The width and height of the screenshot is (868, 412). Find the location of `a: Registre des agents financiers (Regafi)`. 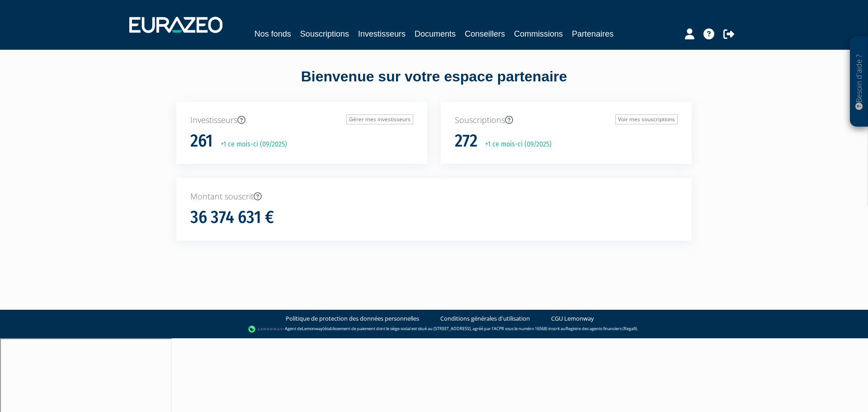

a: Registre des agents financiers (Regafi) is located at coordinates (601, 329).